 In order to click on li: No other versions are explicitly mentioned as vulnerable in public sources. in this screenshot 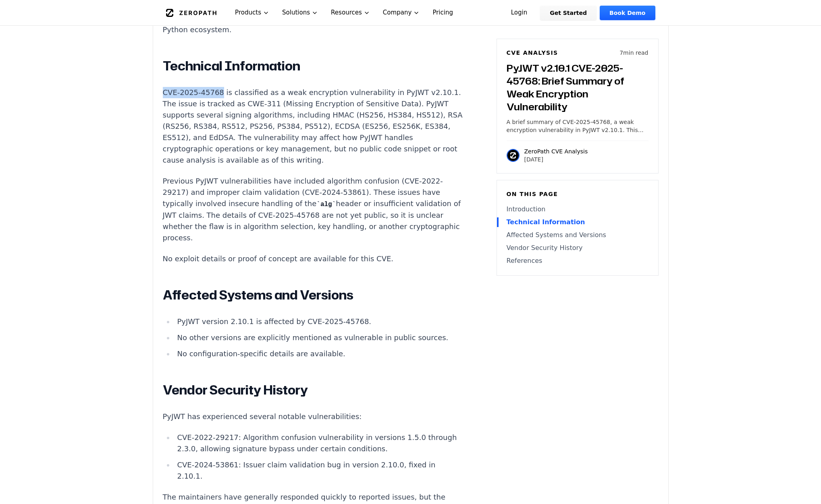, I will do `click(318, 338)`.